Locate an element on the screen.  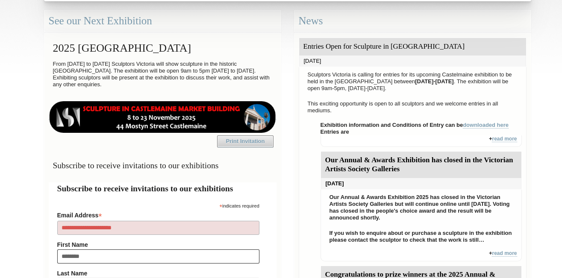
div: Our Annual & Awards Exhibition has closed in the Victorian Artists Society Galleries is located at coordinates (421, 165).